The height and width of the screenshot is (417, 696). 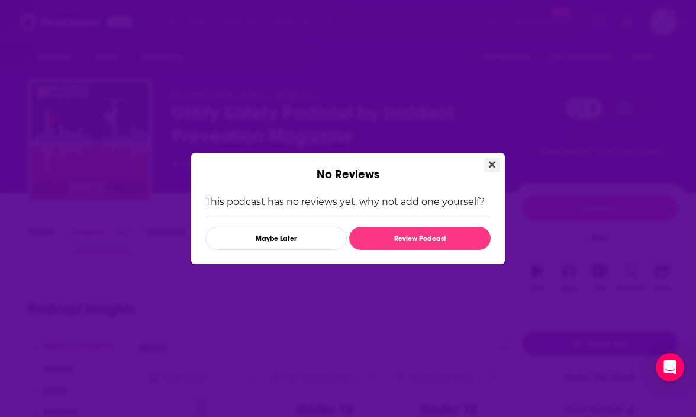 I want to click on button: Review Podcast, so click(x=420, y=238).